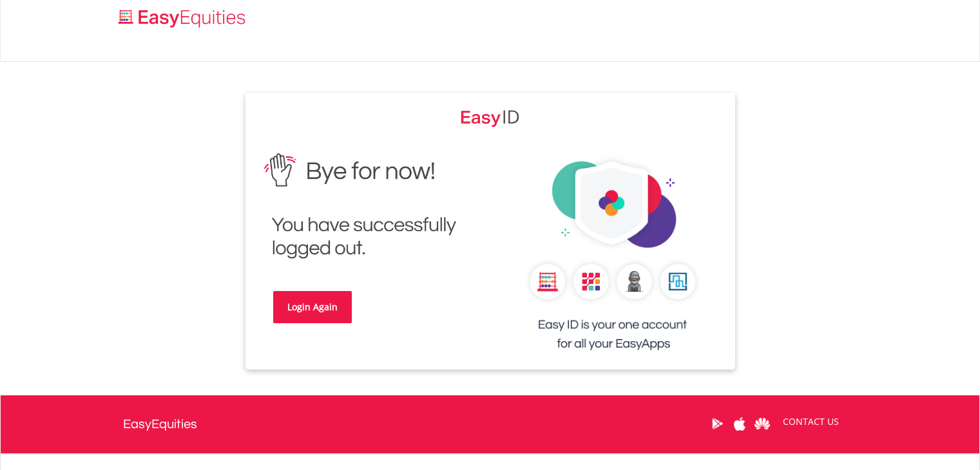  What do you see at coordinates (183, 18) in the screenshot?
I see `img: EasyEquities_Logo.png` at bounding box center [183, 18].